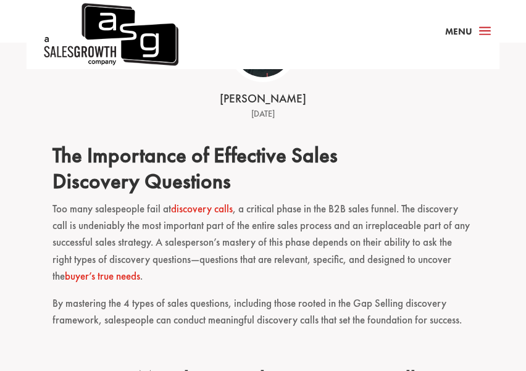  I want to click on p: Too many salespeople fail at , a critical phase in the B2B sales funnel. The discovery call is un..., so click(263, 248).